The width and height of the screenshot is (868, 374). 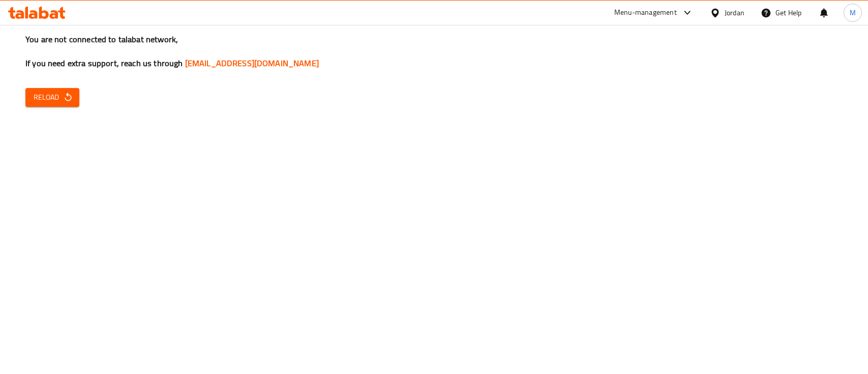 I want to click on span: Reload, so click(x=52, y=97).